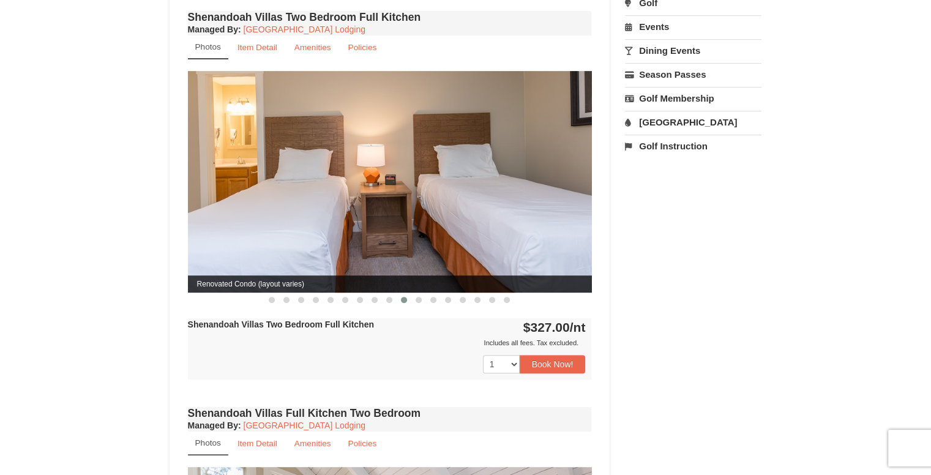 This screenshot has width=931, height=475. I want to click on a: Events, so click(693, 26).